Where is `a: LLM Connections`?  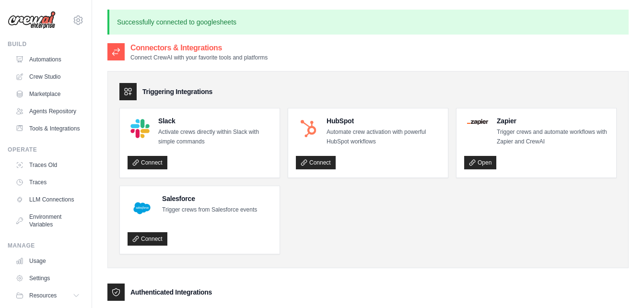
a: LLM Connections is located at coordinates (48, 199).